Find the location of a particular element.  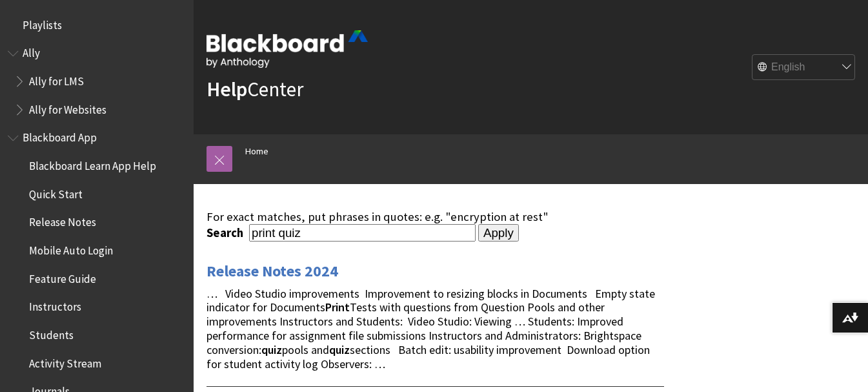

span: Activity Stream is located at coordinates (65, 361).